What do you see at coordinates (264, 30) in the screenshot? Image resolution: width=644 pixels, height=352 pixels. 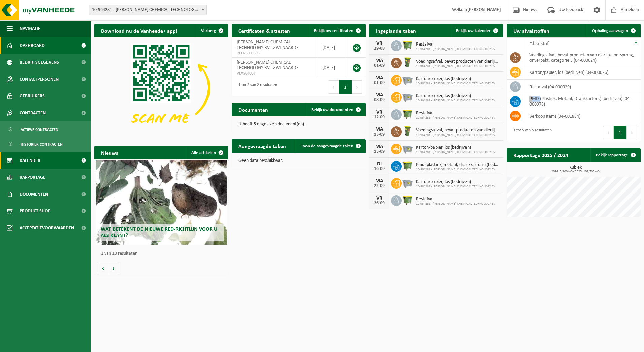 I see `h2: Certificaten & attesten` at bounding box center [264, 30].